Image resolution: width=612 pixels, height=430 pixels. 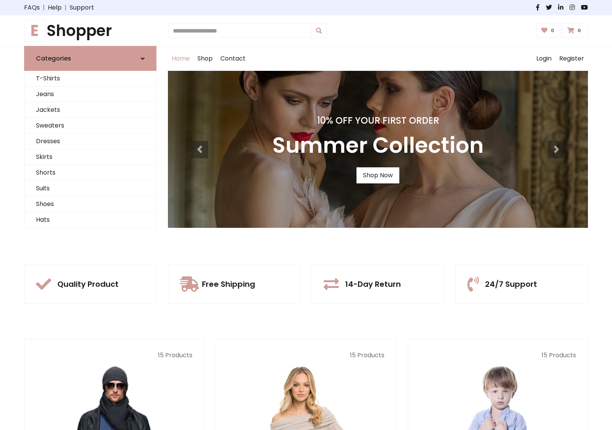 What do you see at coordinates (90, 220) in the screenshot?
I see `a: Hats` at bounding box center [90, 220].